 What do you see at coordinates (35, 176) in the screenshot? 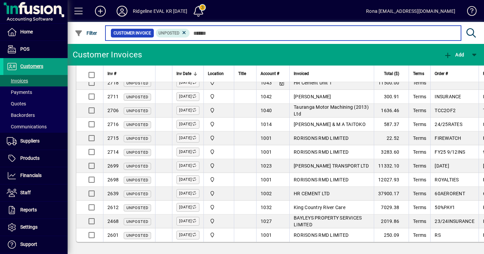
I see `a: Financials` at bounding box center [35, 176].